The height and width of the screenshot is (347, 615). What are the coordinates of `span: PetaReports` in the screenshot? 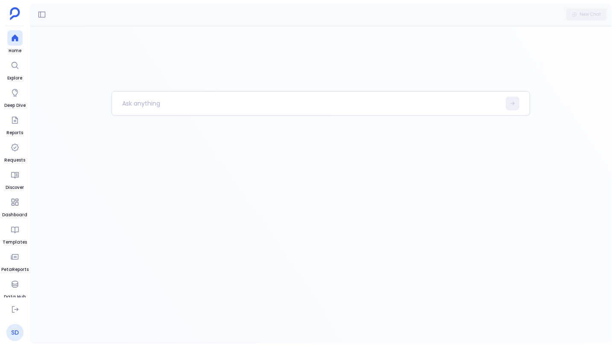 It's located at (15, 270).